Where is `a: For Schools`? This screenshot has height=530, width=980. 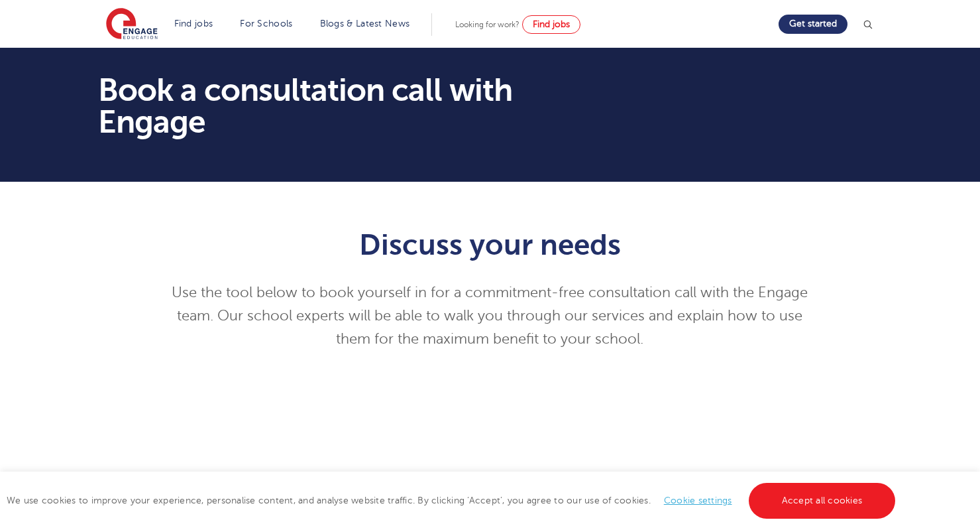 a: For Schools is located at coordinates (265, 24).